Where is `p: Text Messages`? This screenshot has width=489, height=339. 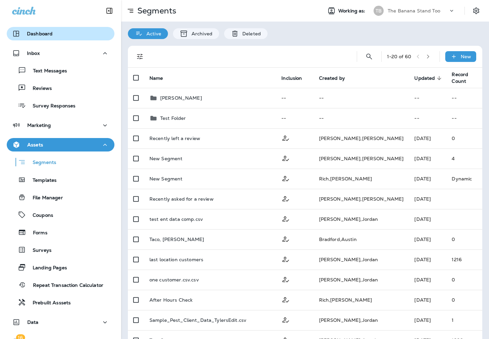
p: Text Messages is located at coordinates (46, 71).